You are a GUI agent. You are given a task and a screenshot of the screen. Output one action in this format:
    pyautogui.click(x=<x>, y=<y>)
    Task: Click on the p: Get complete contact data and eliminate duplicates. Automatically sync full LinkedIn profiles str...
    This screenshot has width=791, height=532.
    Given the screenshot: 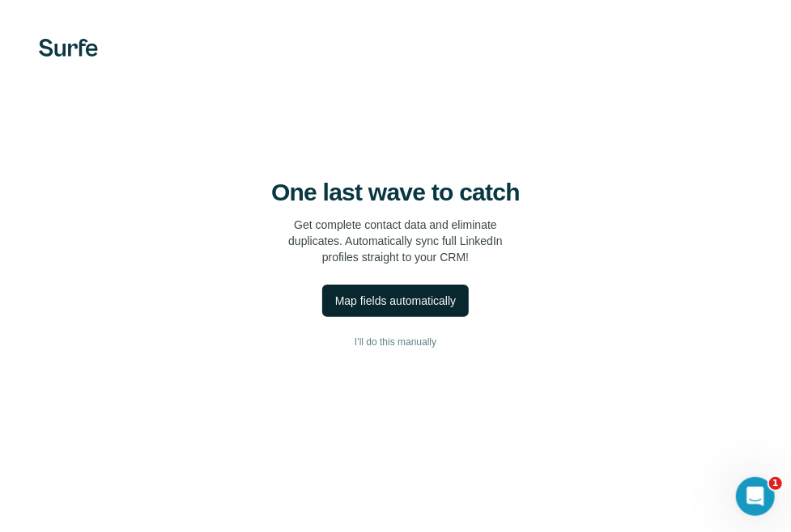 What is the action you would take?
    pyautogui.click(x=395, y=241)
    